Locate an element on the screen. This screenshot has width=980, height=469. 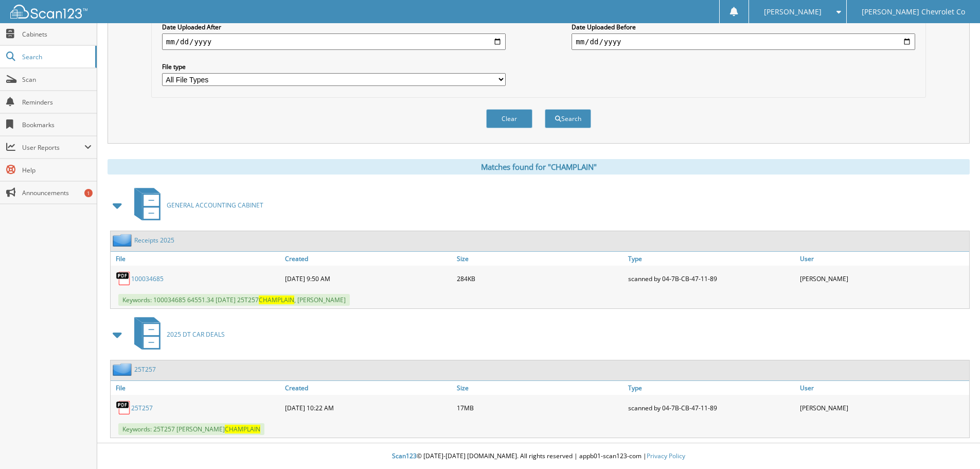
div: 1 is located at coordinates (89, 193).